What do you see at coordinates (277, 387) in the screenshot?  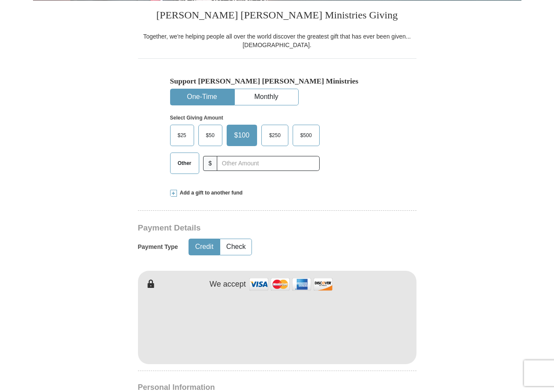 I see `h4: Personal Information` at bounding box center [277, 387].